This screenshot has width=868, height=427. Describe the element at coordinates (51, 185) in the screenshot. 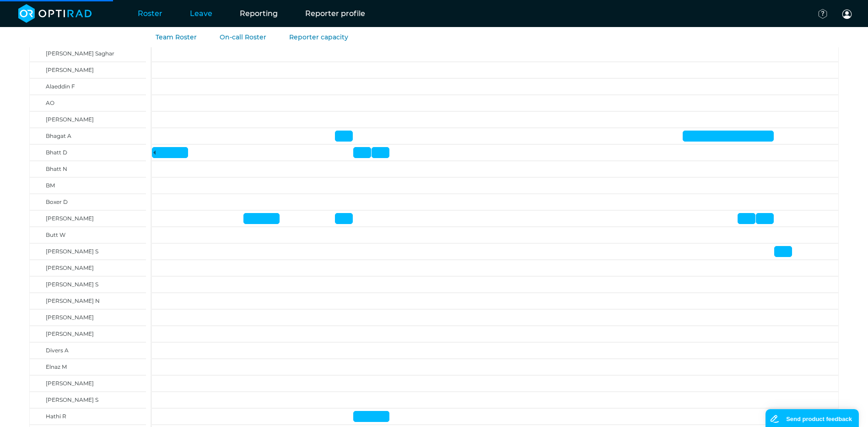

I see `span: BM` at that location.